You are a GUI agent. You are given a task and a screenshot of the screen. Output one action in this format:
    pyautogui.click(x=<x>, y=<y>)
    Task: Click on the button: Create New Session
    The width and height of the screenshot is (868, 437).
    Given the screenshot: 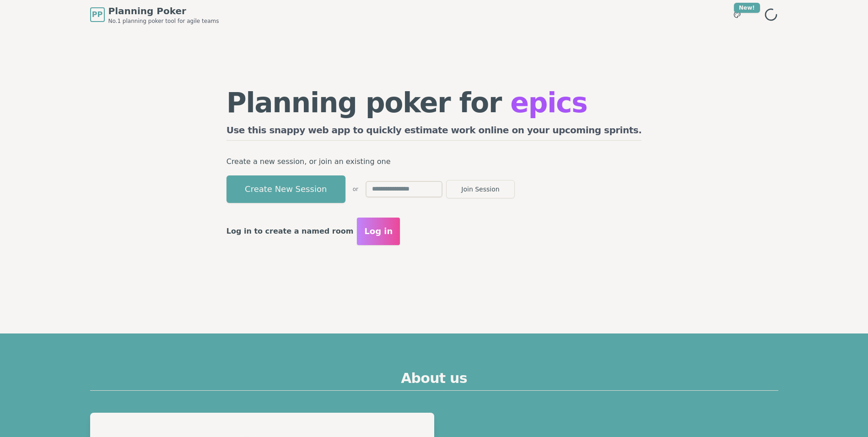 What is the action you would take?
    pyautogui.click(x=286, y=189)
    